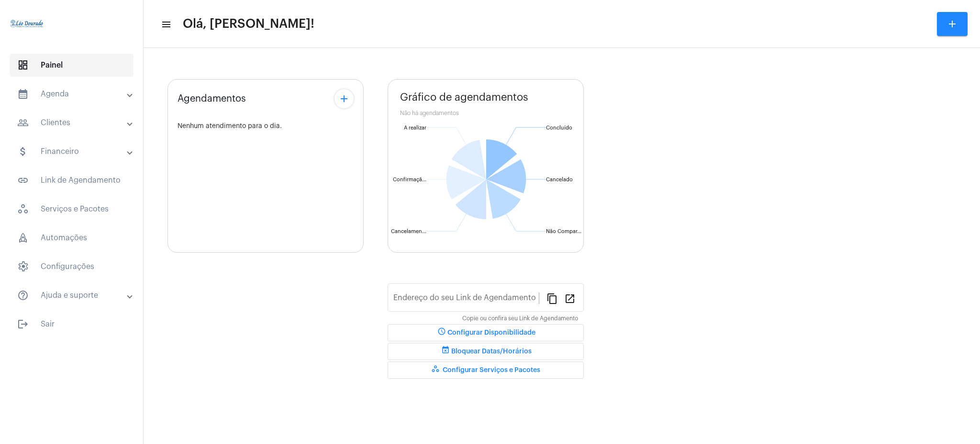  Describe the element at coordinates (486, 351) in the screenshot. I see `button: Bloquear Datas/Horários` at that location.